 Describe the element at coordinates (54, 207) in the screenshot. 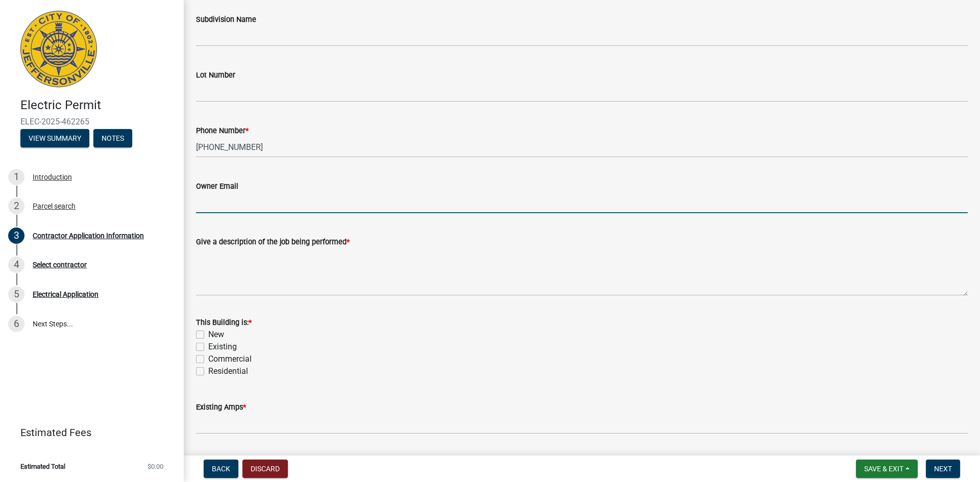

I see `div: Parcel search` at that location.